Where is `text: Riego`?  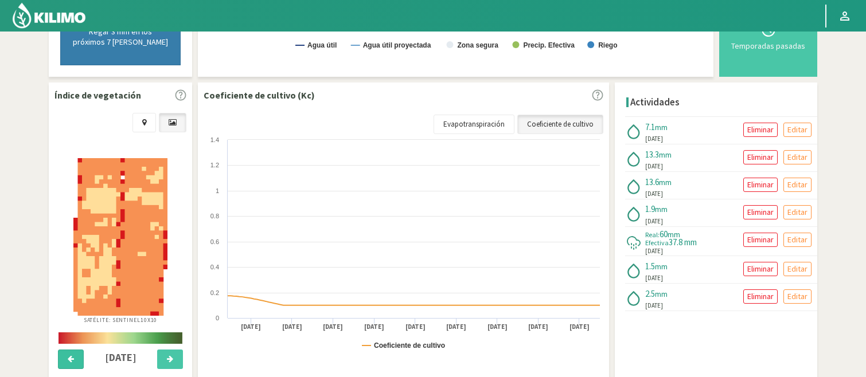
text: Riego is located at coordinates (607, 45).